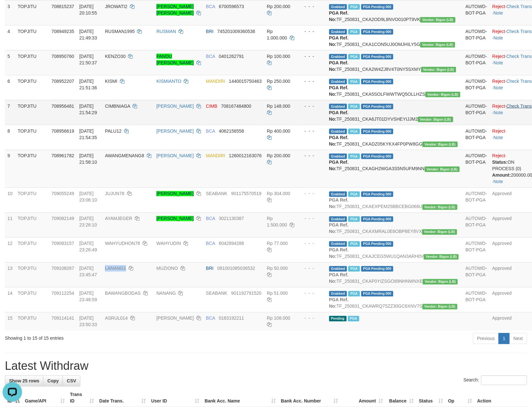  What do you see at coordinates (395, 137) in the screenshot?
I see `td: TF_250831_CKADZ05KYKX4FP0PW8GG` at bounding box center [395, 137].